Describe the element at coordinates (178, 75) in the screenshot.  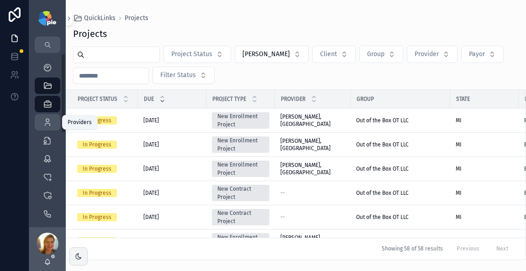
I see `span: Filter Status` at that location.